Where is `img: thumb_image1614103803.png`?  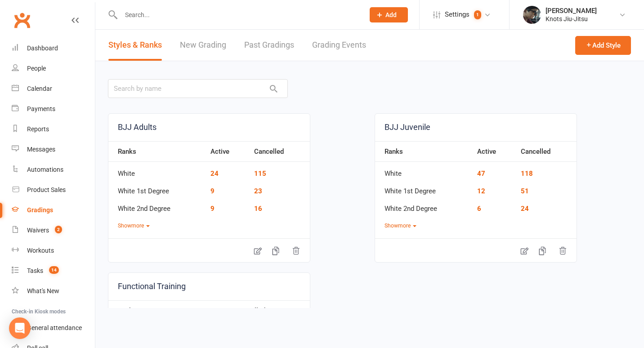 img: thumb_image1614103803.png is located at coordinates (532, 15).